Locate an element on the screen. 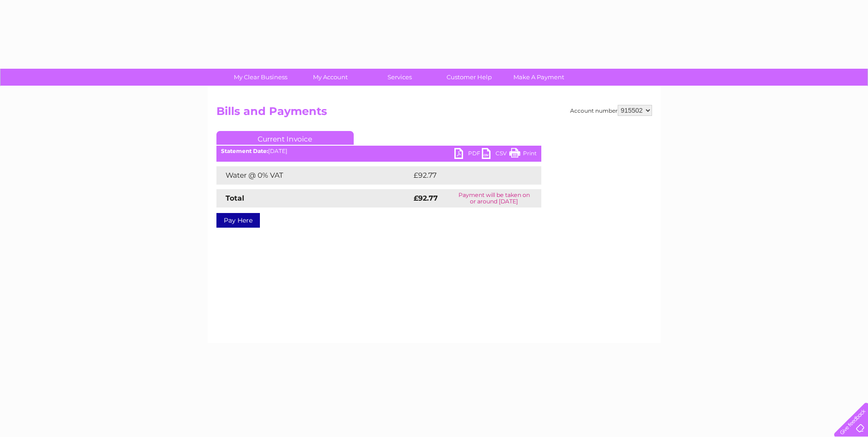 The image size is (868, 437). td: Water @ 0% VAT is located at coordinates (314, 176).